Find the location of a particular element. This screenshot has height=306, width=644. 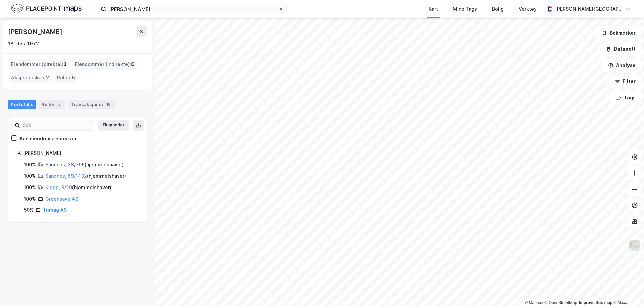

div: Transaksjoner is located at coordinates (92, 104).